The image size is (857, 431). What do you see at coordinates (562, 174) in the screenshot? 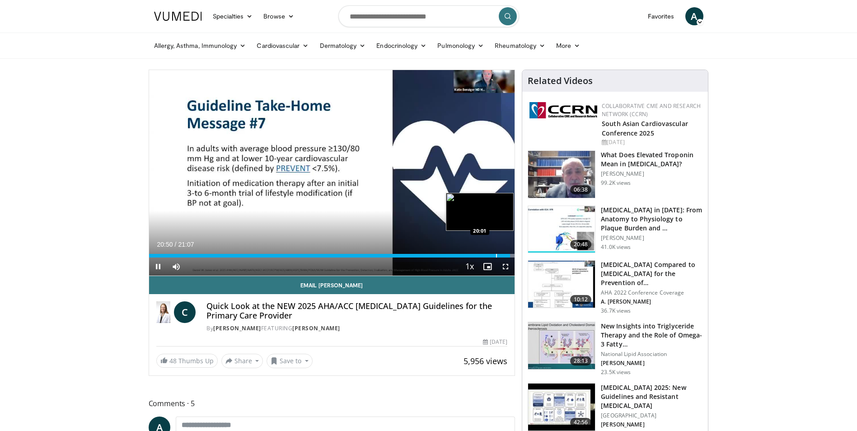
I see `img: 98daf78a-1d22-4ebe-927e-10afe95ffd94.150x105_q85_crop-smart_upscale.jpg` at bounding box center [562, 174].